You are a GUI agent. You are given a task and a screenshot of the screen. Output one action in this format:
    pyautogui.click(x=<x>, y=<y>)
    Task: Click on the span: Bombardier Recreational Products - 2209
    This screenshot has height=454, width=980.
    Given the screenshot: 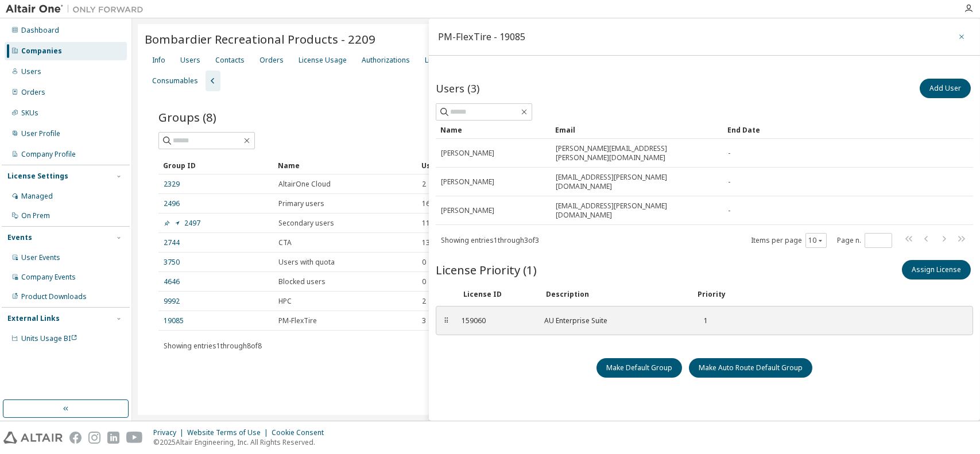 What is the action you would take?
    pyautogui.click(x=260, y=39)
    